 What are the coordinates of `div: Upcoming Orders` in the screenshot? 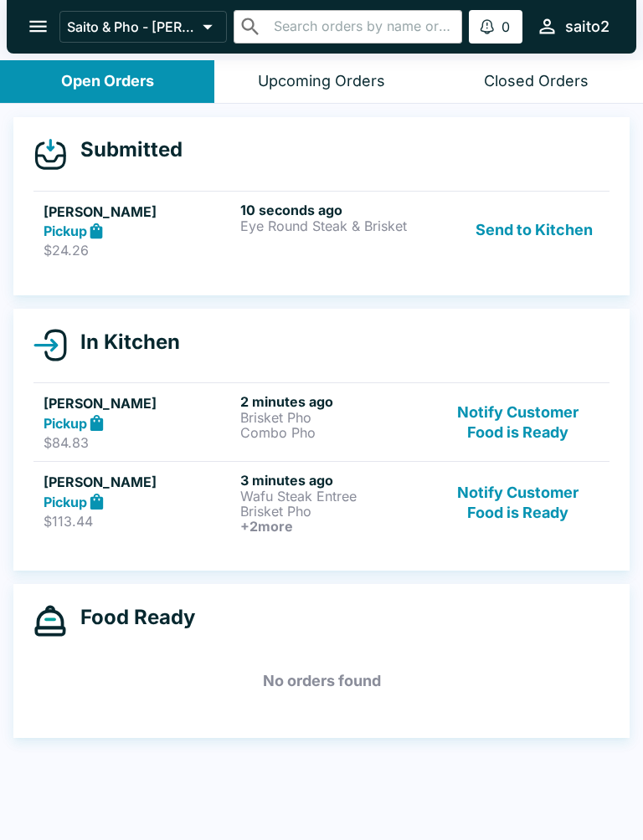 It's located at (321, 81).